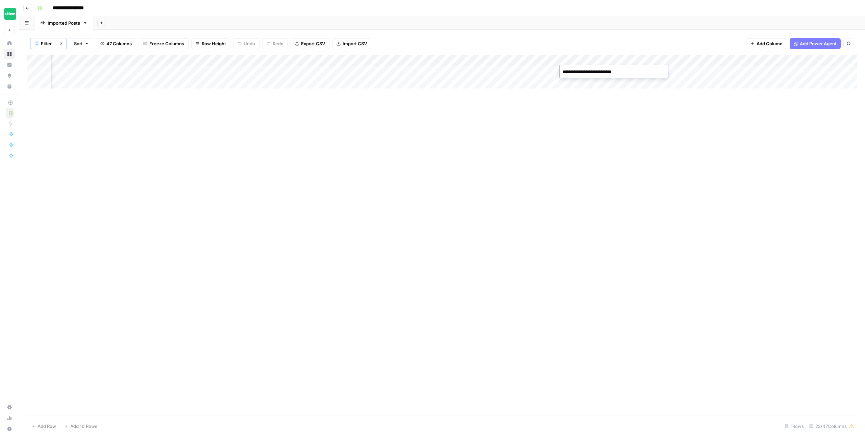  I want to click on span: Row Height, so click(214, 44).